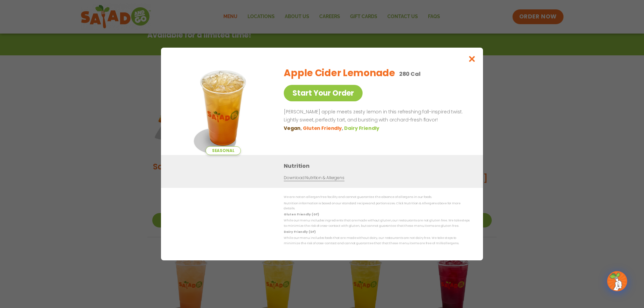  I want to click on img: Featured product photo for Apple Cider Lemonade, so click(223, 108).